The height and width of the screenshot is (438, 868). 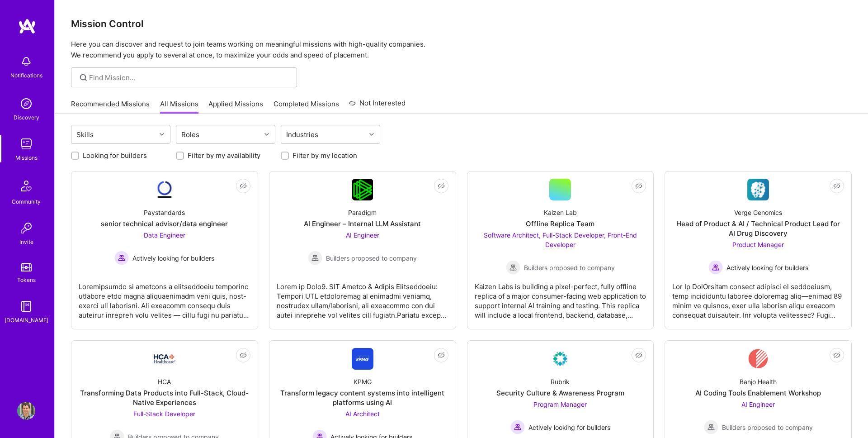 I want to click on span: Data Engineer, so click(x=164, y=234).